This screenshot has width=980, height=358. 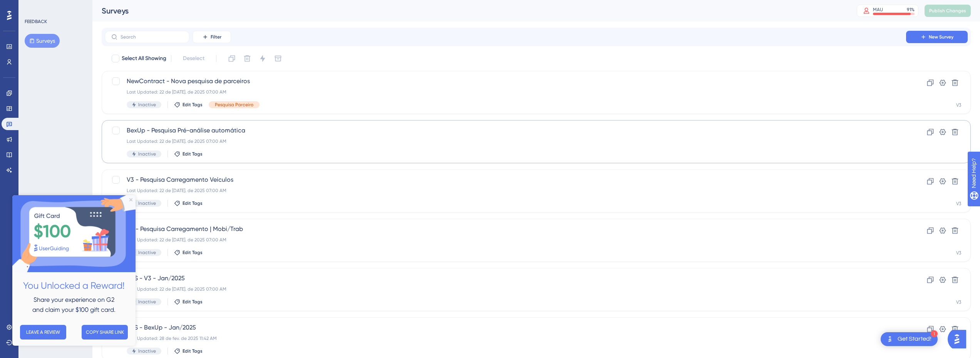 What do you see at coordinates (942, 37) in the screenshot?
I see `span: New Survey` at bounding box center [942, 37].